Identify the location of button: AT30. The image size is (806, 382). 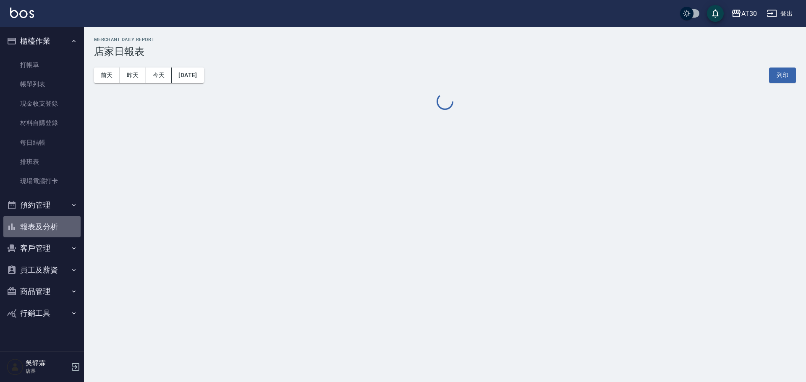
(743, 13).